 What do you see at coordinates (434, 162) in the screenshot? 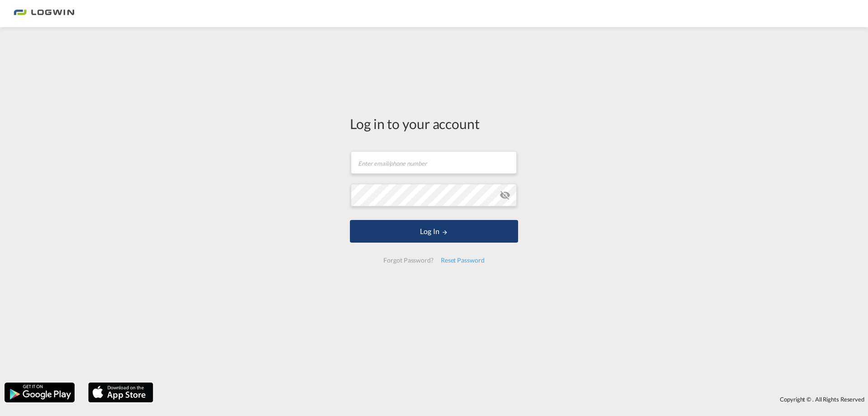
I see `input: Enter email/phone number` at bounding box center [434, 162].